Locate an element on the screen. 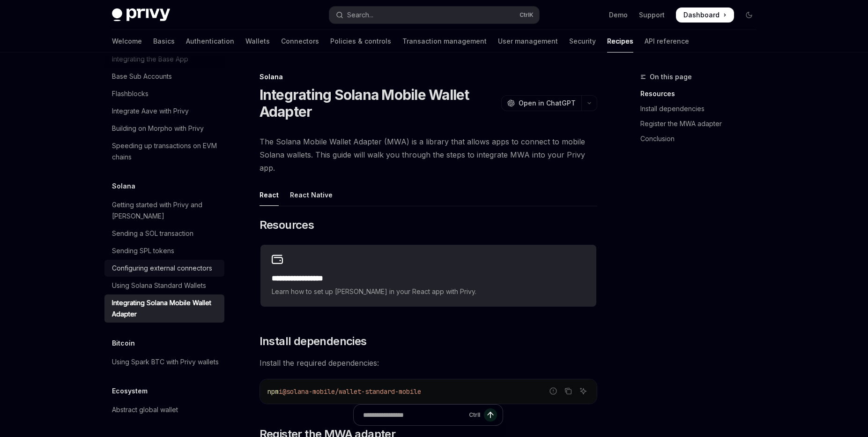 This screenshot has height=437, width=868. div: React Native is located at coordinates (311, 195).